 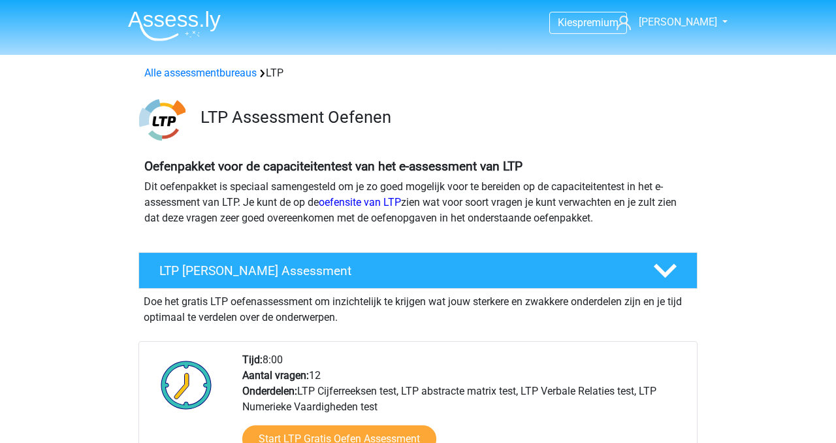 I want to click on a: Kiespremium, so click(x=588, y=22).